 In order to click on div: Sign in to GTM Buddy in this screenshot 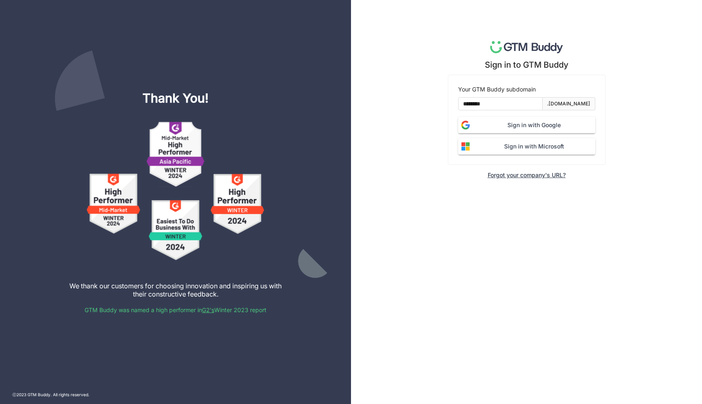, I will do `click(527, 65)`.